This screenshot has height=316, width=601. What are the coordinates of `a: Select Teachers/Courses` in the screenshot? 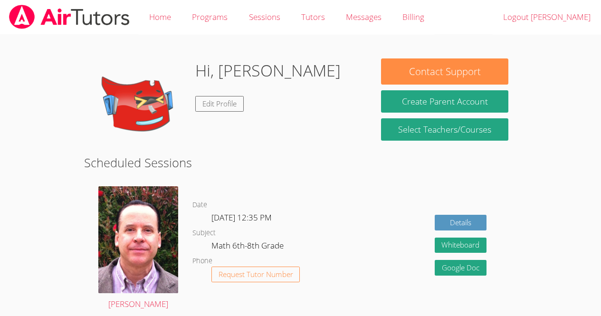 It's located at (445, 129).